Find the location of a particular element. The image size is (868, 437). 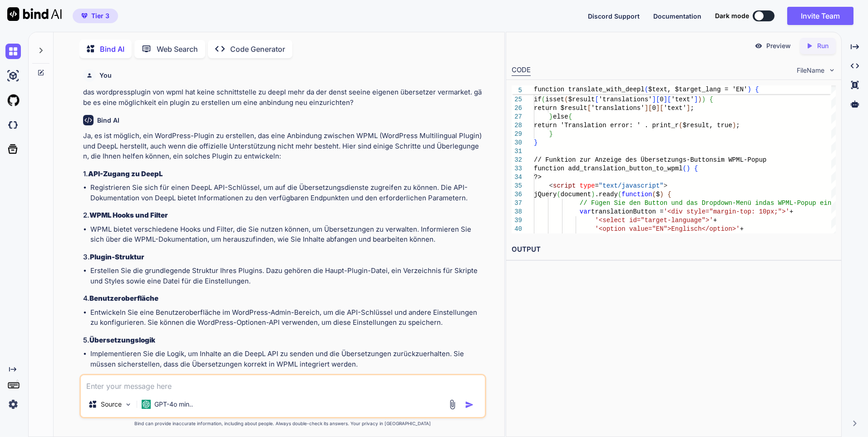

span: '<select id="target-language">' is located at coordinates (654, 220).